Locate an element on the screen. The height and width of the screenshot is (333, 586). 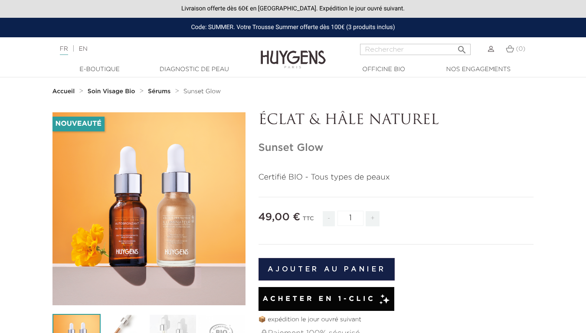
input: Rechercher is located at coordinates (415, 49).